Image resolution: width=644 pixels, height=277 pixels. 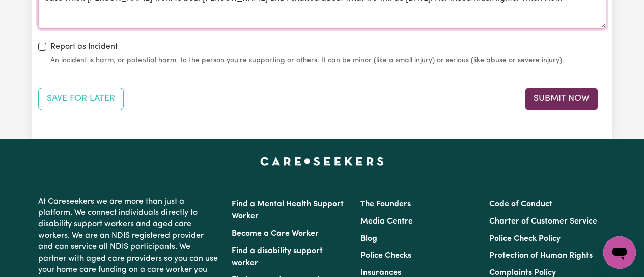 I want to click on a: Blog, so click(x=368, y=239).